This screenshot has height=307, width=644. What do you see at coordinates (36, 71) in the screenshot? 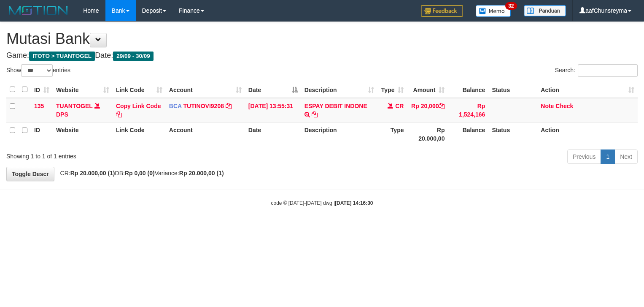
I see `select: Showentries` at bounding box center [36, 71].